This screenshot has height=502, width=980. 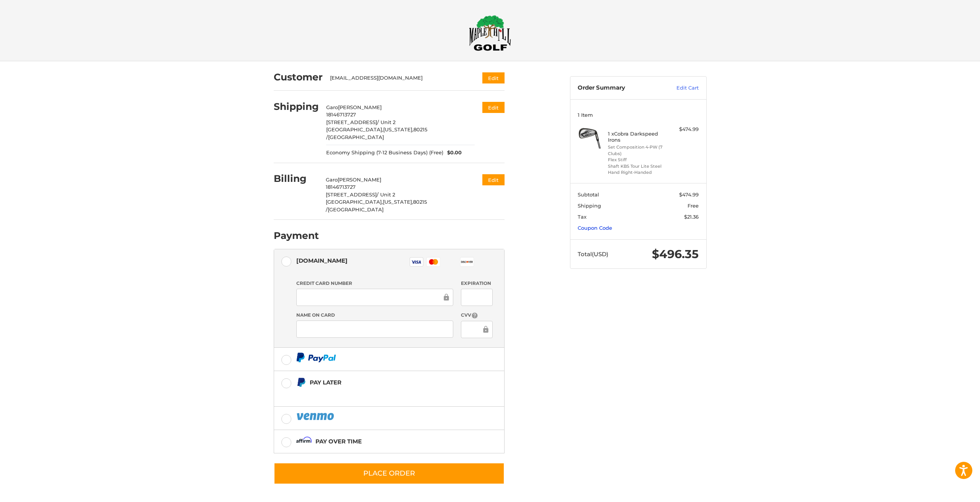 What do you see at coordinates (296, 236) in the screenshot?
I see `h2: Payment` at bounding box center [296, 236].